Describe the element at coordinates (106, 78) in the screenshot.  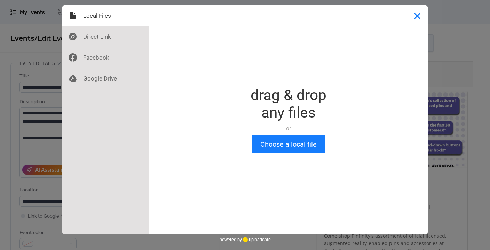
I see `div: Google Drive` at that location.